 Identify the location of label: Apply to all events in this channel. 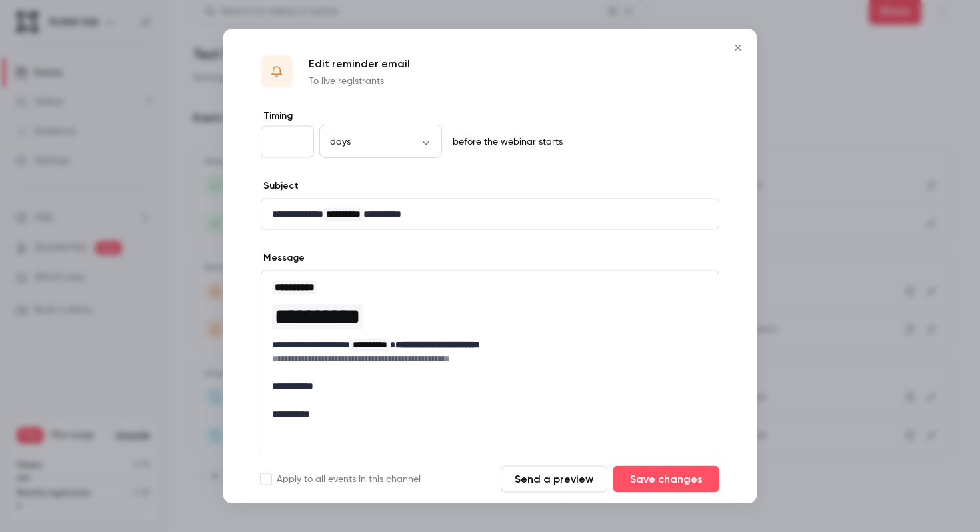
(340, 479).